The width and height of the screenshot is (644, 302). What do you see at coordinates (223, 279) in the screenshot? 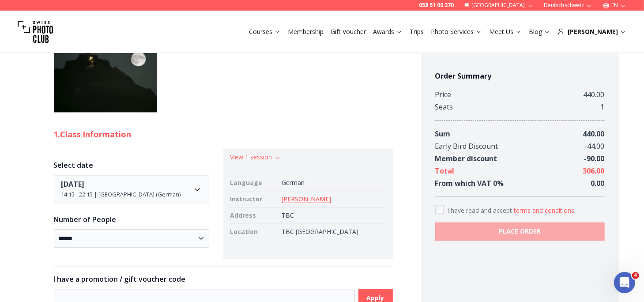
I see `h3: I have a promotion / gift voucher code` at bounding box center [223, 279].